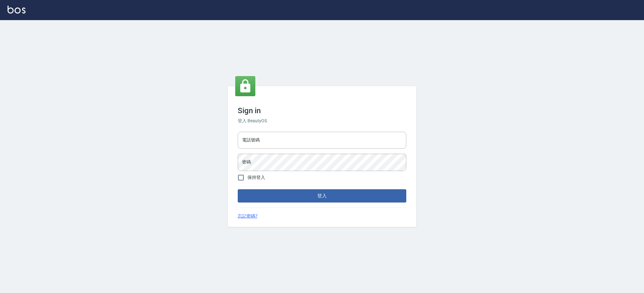 The width and height of the screenshot is (644, 293). What do you see at coordinates (322, 121) in the screenshot?
I see `h6: 登入 BeautyOS` at bounding box center [322, 121].